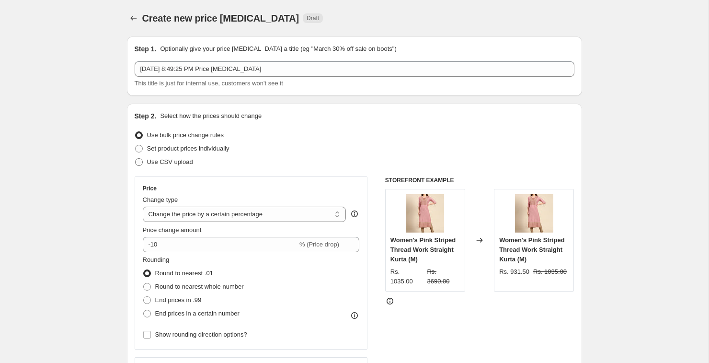 The width and height of the screenshot is (709, 363). What do you see at coordinates (185, 135) in the screenshot?
I see `span: Use bulk price change rules` at bounding box center [185, 135].